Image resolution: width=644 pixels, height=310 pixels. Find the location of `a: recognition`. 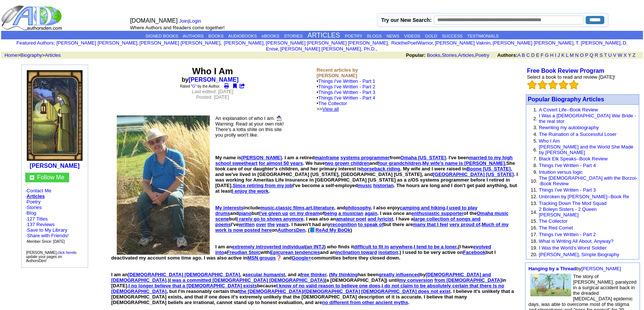

a: recognition is located at coordinates (344, 225).